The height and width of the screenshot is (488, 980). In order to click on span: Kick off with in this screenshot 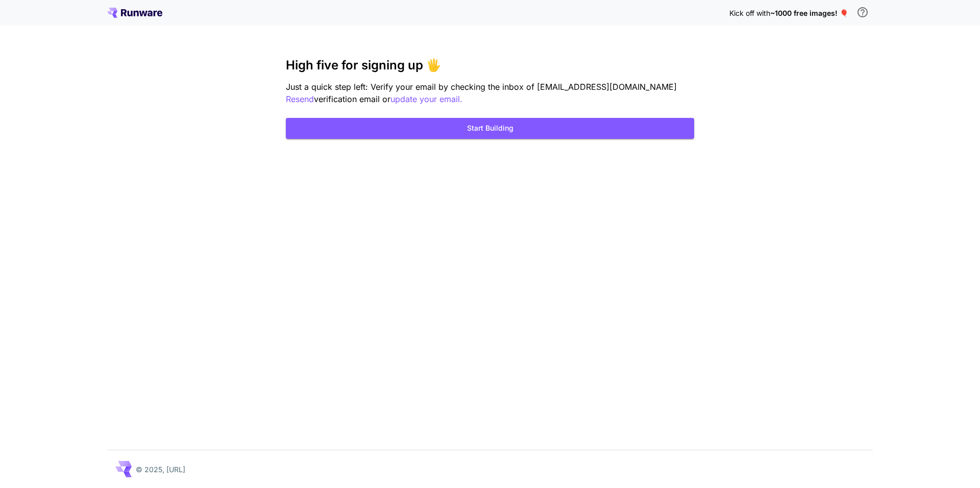, I will do `click(750, 13)`.